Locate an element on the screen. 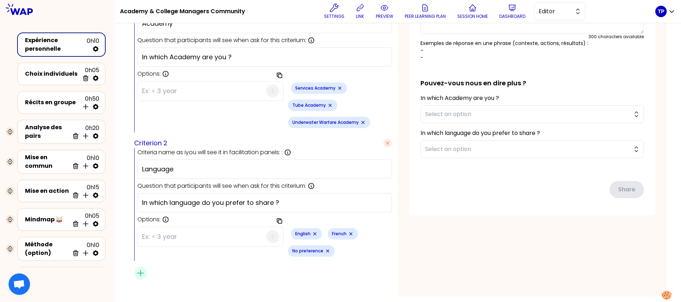 This screenshot has height=302, width=681. div: Mise en commun is located at coordinates (47, 162).